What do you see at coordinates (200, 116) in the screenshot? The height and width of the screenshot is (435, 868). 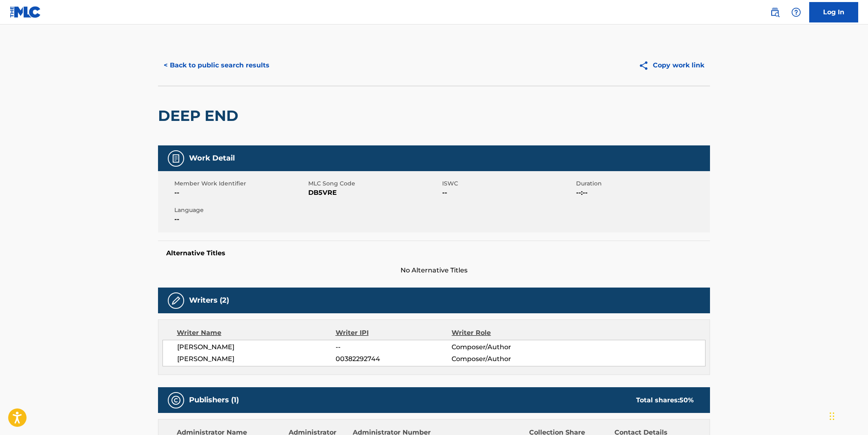 I see `h2: DEEP END` at bounding box center [200, 116].